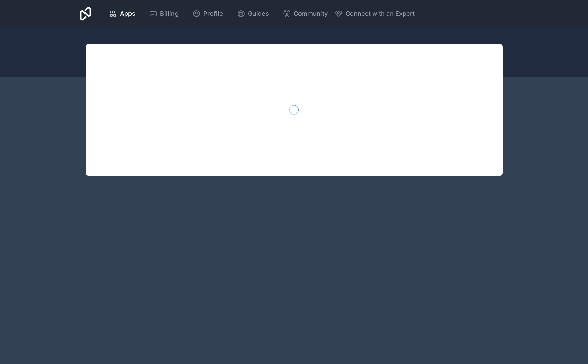  What do you see at coordinates (208, 14) in the screenshot?
I see `a: Profile` at bounding box center [208, 14].